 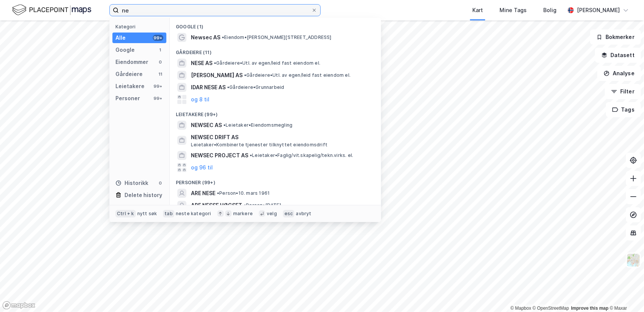 I want to click on div: velg, so click(x=272, y=213).